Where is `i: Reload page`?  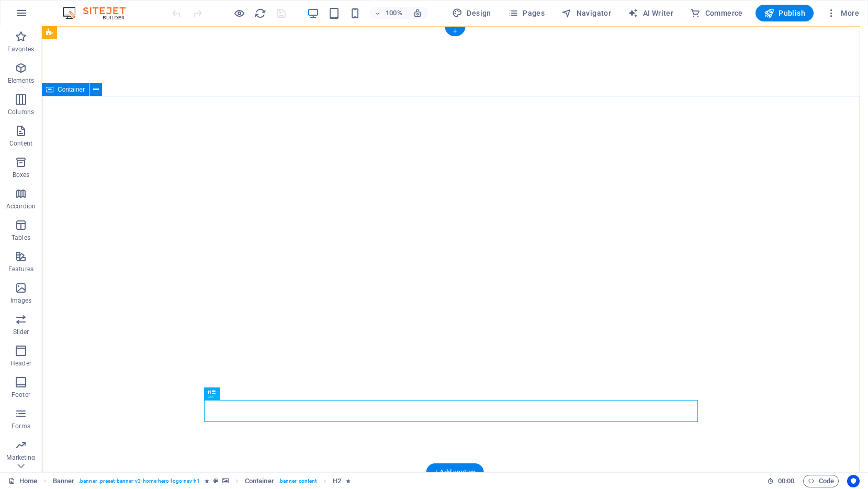 i: Reload page is located at coordinates (260, 13).